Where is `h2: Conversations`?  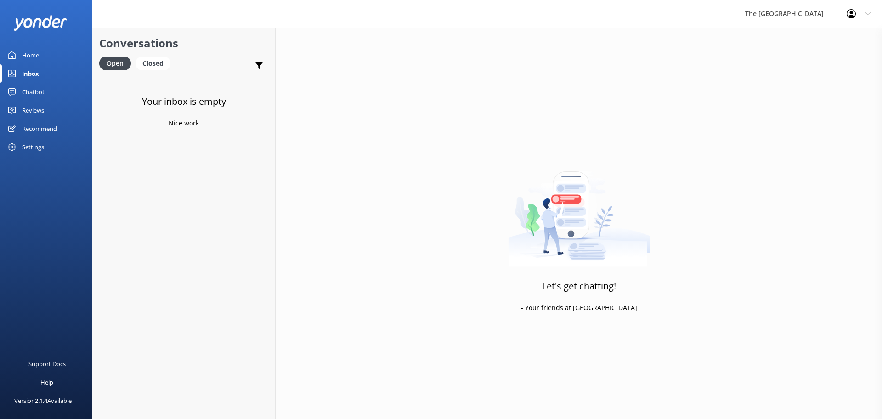 h2: Conversations is located at coordinates (184, 43).